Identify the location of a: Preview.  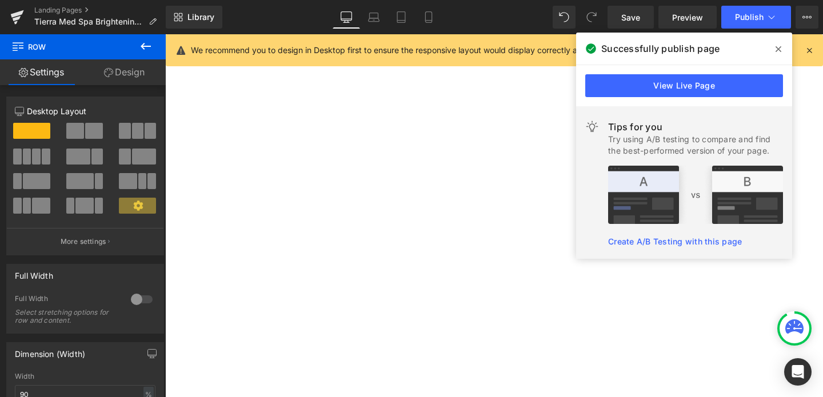
(688, 17).